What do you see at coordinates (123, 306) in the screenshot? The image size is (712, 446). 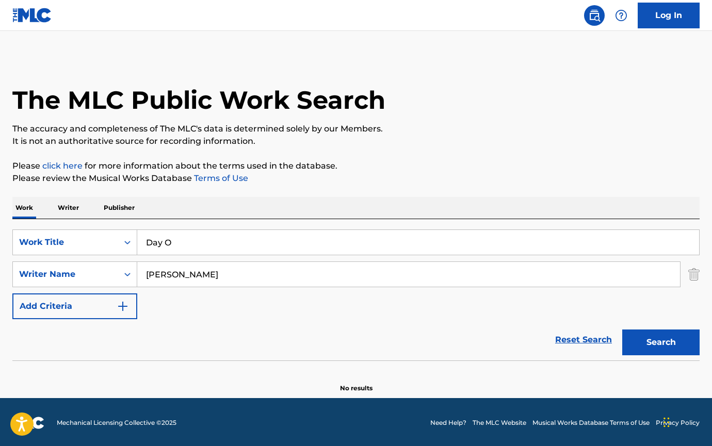 I see `img: 9d2ae6d4665cec9f34b9.svg` at bounding box center [123, 306].